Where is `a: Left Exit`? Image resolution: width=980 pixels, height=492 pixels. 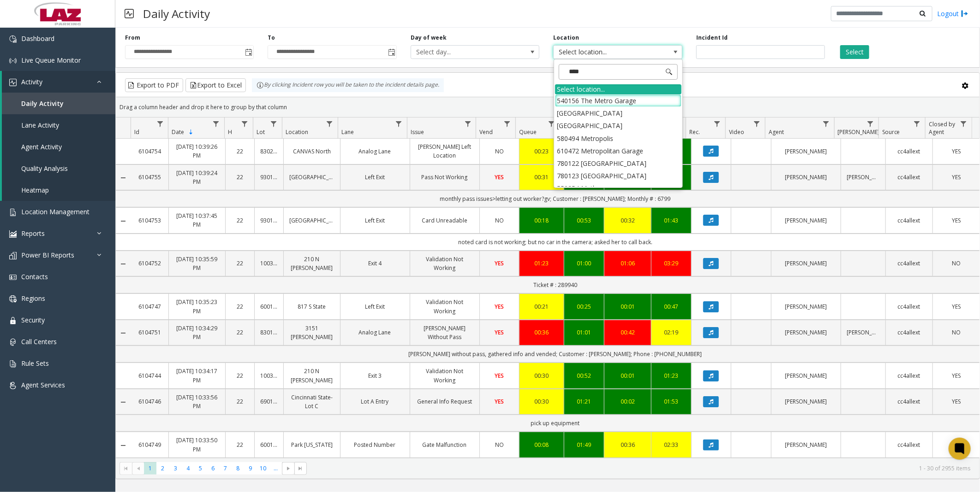 a: Left Exit is located at coordinates (375, 306).